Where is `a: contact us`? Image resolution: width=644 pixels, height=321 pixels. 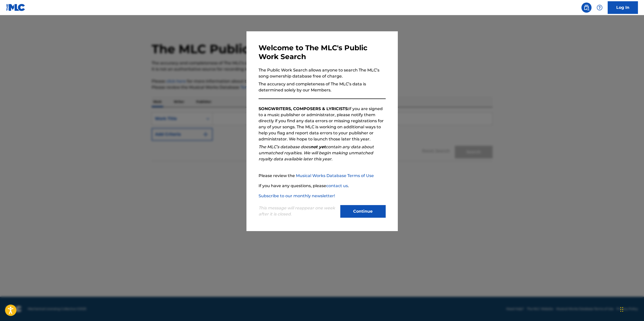 a: contact us is located at coordinates (337, 186).